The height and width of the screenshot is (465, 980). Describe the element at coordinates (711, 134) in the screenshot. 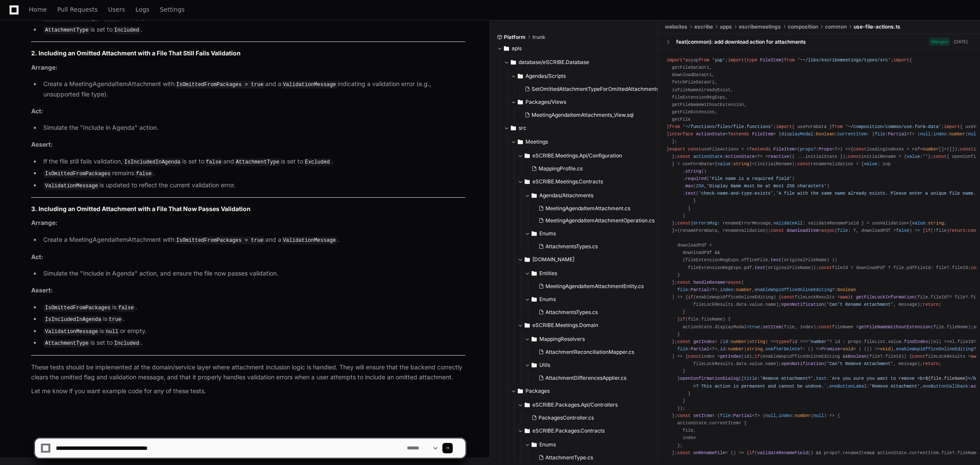

I see `span: ActionState` at that location.